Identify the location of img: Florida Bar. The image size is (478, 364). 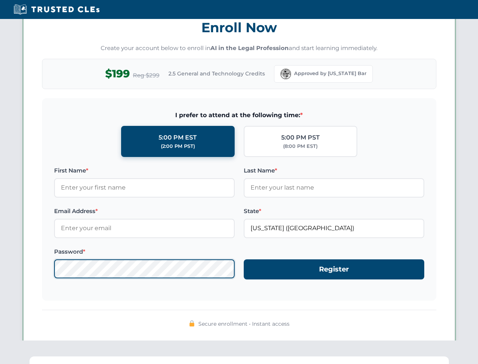
(286, 74).